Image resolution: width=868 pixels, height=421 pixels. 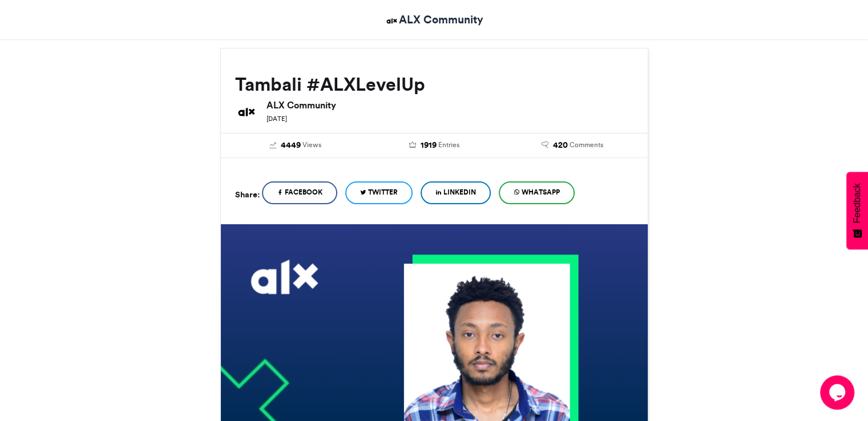 What do you see at coordinates (434, 85) in the screenshot?
I see `h2: Tambali #ALXLevelUp` at bounding box center [434, 85].